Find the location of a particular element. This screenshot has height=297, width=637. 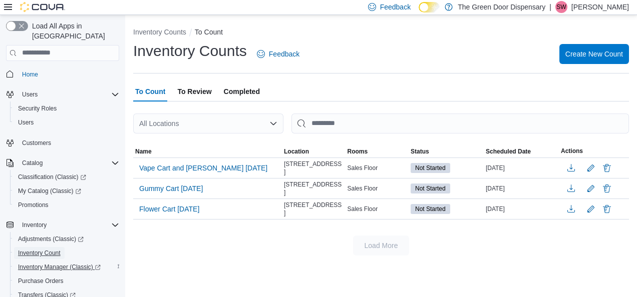

a: Purchase Orders is located at coordinates (41, 281).